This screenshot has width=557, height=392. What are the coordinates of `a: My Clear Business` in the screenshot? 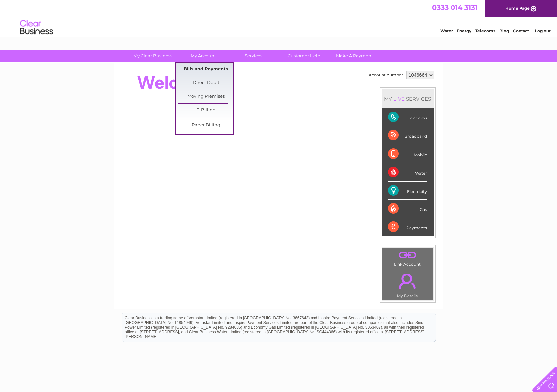 It's located at (153, 56).